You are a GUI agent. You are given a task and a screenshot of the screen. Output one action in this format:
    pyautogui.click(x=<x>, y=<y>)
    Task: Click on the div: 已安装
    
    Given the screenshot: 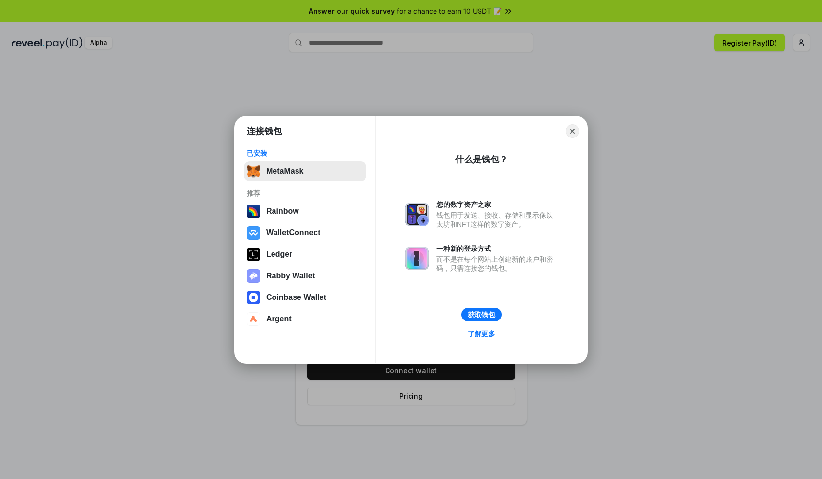 What is the action you would take?
    pyautogui.click(x=305, y=153)
    